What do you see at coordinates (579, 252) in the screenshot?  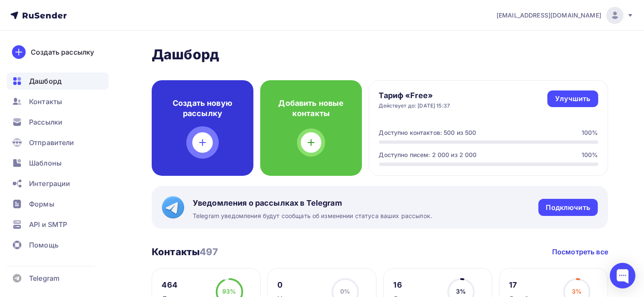 I see `a: Посмотреть все` at bounding box center [579, 252].